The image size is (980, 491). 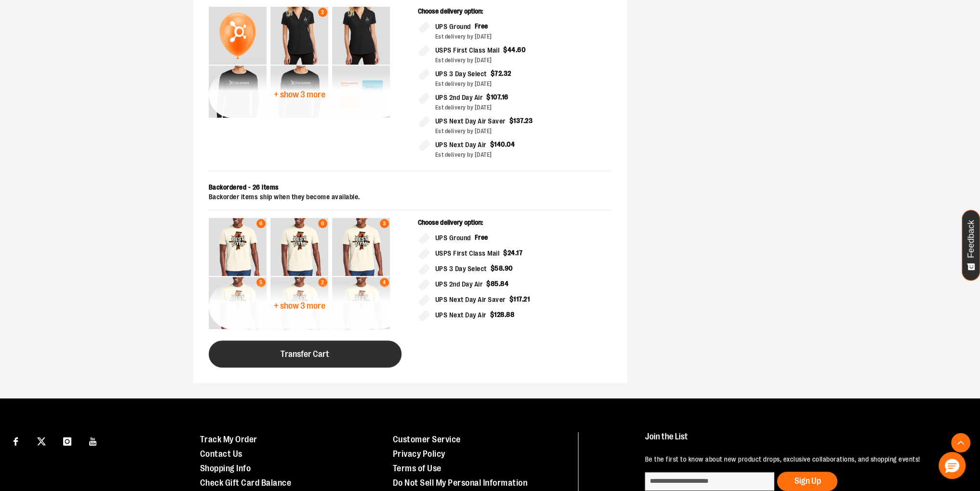 I want to click on h4: Join the List, so click(x=800, y=441).